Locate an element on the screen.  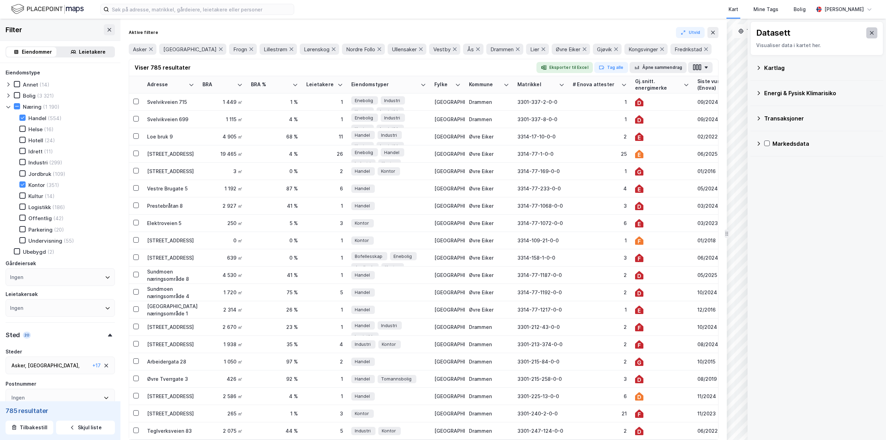
div: 3 ㎡ is located at coordinates (223, 171).